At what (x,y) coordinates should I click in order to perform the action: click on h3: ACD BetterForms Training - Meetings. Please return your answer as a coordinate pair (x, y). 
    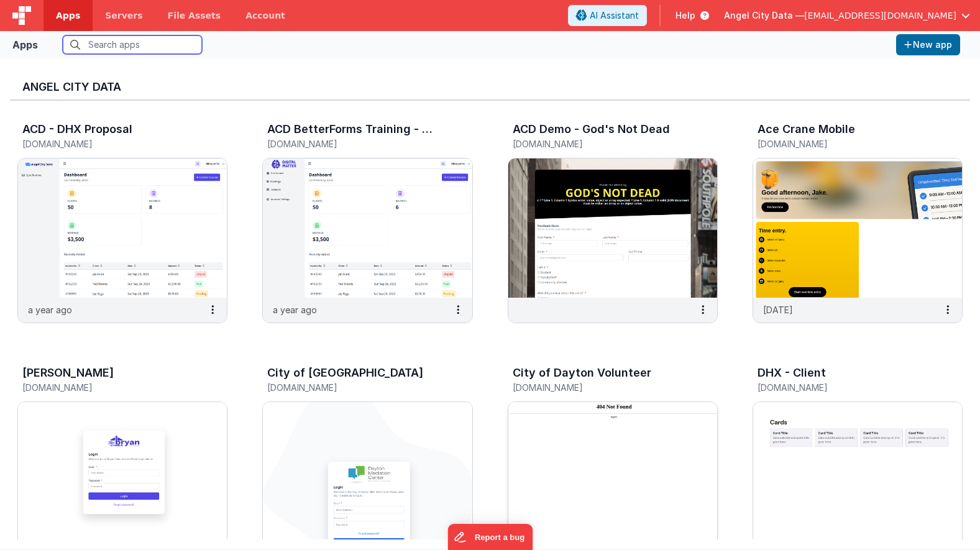
    Looking at the image, I should click on (353, 129).